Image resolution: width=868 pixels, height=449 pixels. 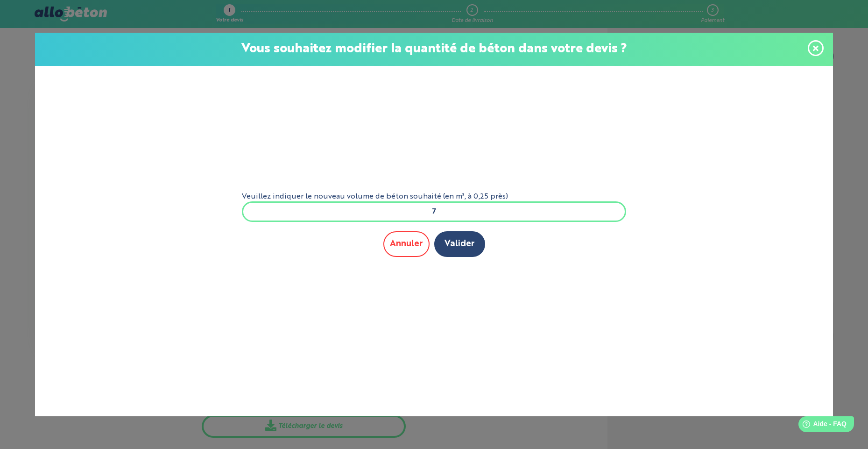 I want to click on span: Aide - FAQ, so click(x=45, y=11).